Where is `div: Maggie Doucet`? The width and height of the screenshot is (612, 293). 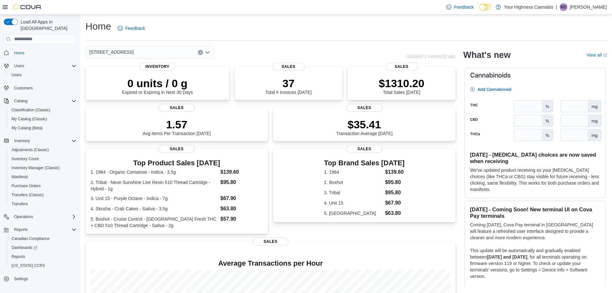
div: Maggie Doucet is located at coordinates (563, 7).